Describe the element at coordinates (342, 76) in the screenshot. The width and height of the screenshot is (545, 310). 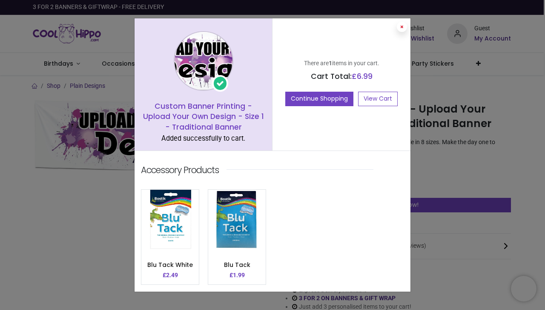
I see `h5: Cart Total:` at that location.